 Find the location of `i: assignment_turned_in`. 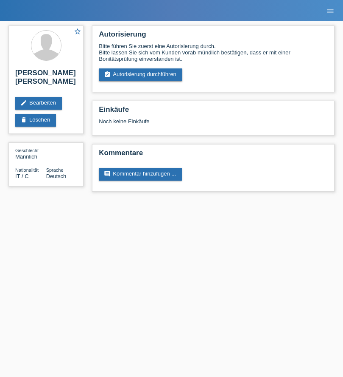

i: assignment_turned_in is located at coordinates (107, 74).